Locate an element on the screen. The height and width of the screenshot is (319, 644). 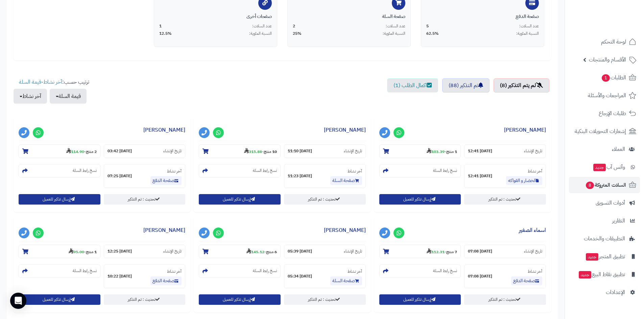
a: وآتس آبجديد is located at coordinates (604, 167).